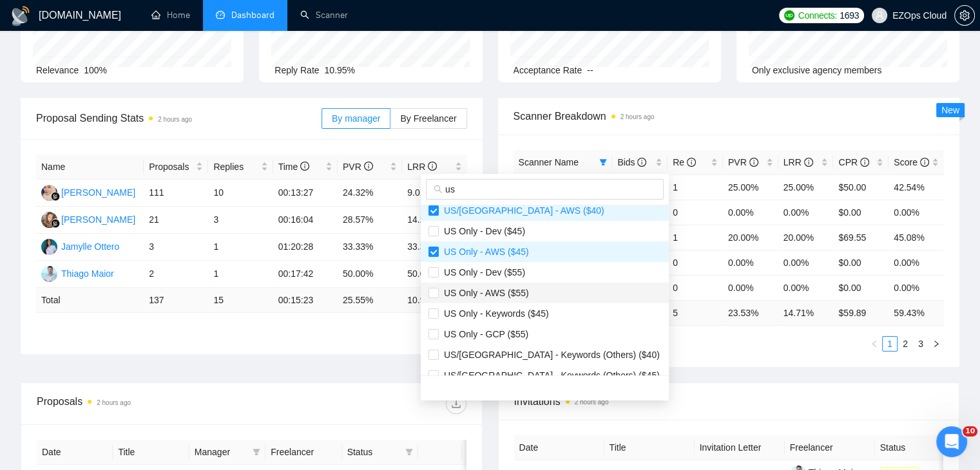 The image size is (980, 470). Describe the element at coordinates (729, 402) in the screenshot. I see `span: Invitations` at that location.